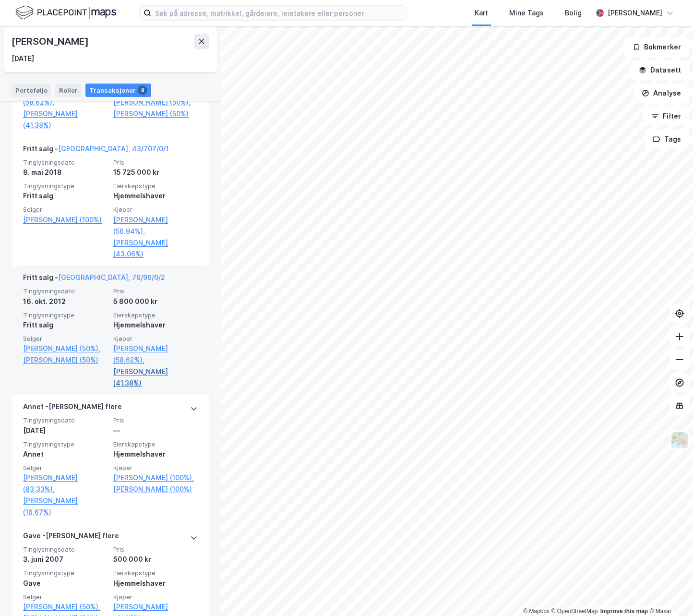 The image size is (693, 616). Describe the element at coordinates (680, 440) in the screenshot. I see `img: Z` at that location.